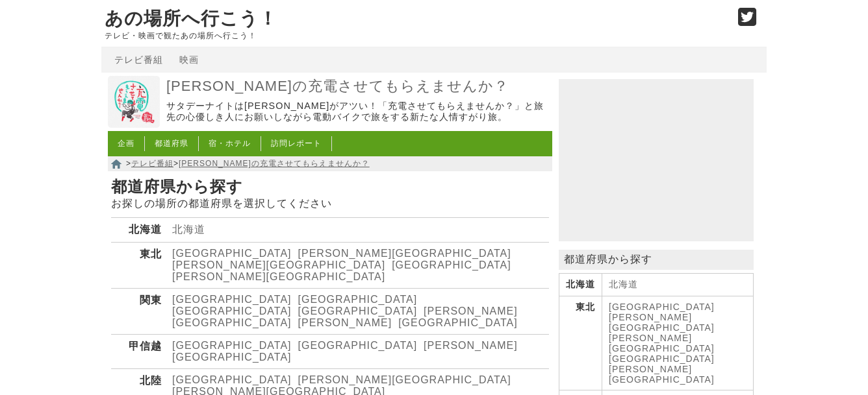  Describe the element at coordinates (656, 259) in the screenshot. I see `p: 都道府県から探す` at that location.